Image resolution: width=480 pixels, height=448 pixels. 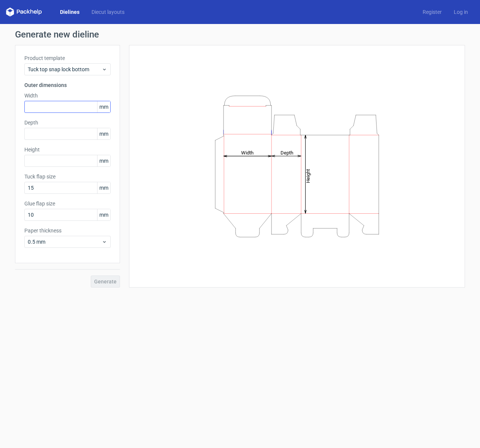 What do you see at coordinates (67, 123) in the screenshot?
I see `label: Depth` at bounding box center [67, 123].